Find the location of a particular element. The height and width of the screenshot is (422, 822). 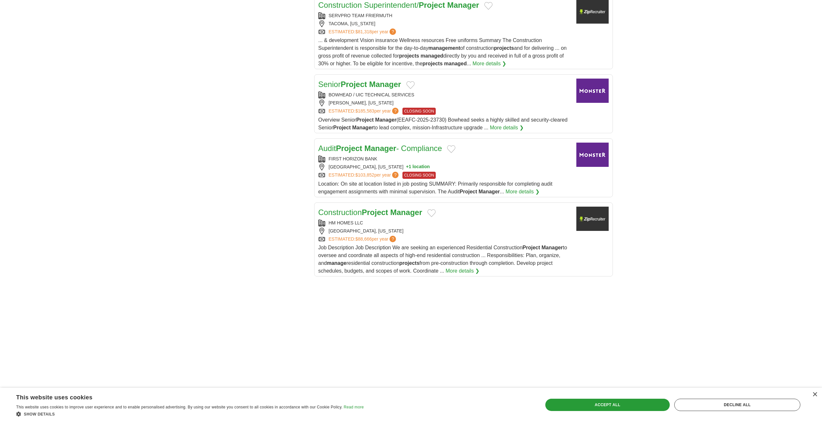

a: ESTIMATED:$103,852per year? is located at coordinates (364, 175).